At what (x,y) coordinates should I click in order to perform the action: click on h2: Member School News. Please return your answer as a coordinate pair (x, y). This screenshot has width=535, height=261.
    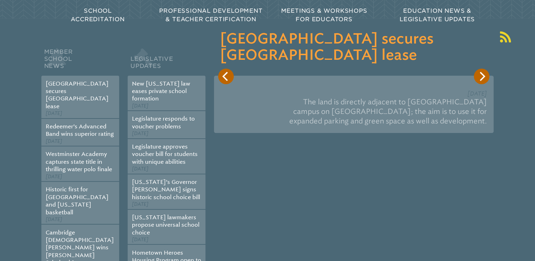
    Looking at the image, I should click on (80, 61).